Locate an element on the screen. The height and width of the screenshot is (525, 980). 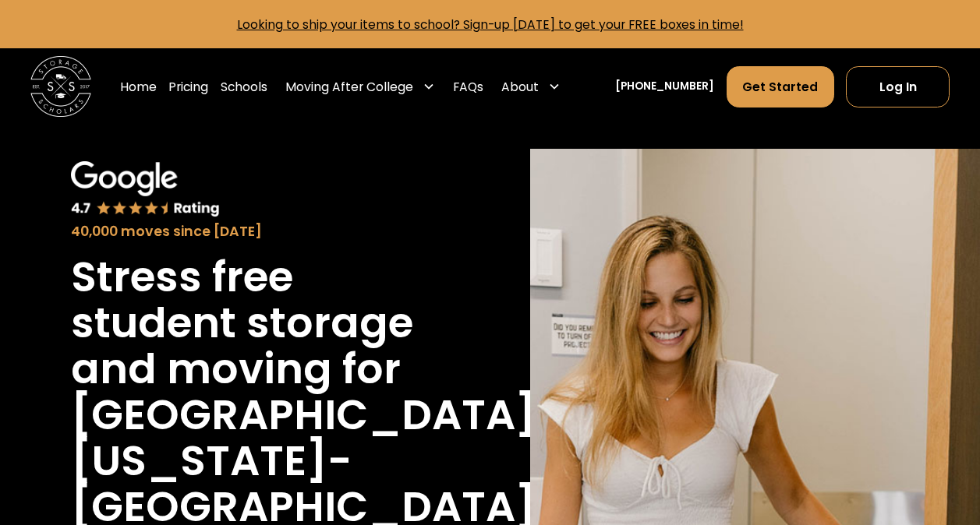
a: Log In is located at coordinates (897, 87).